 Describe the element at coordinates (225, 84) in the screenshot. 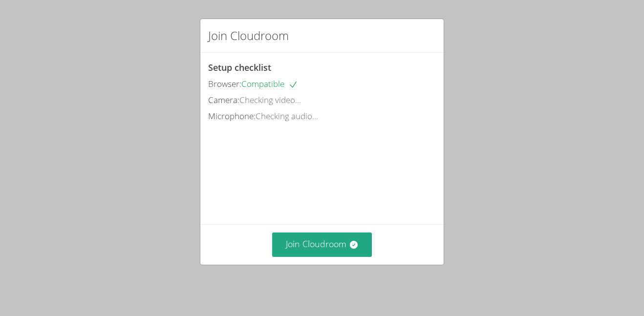

I see `span: Browser:` at that location.